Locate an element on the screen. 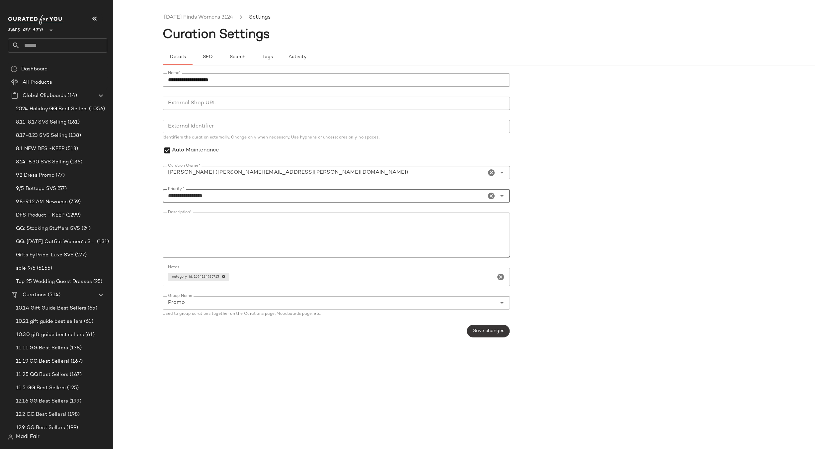  span: (25) is located at coordinates (97, 282).